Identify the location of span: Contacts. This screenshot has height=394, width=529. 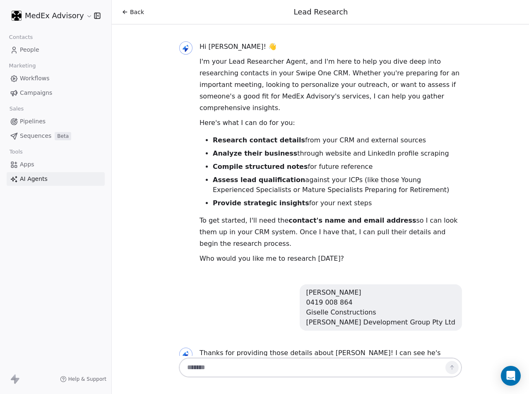
(21, 37).